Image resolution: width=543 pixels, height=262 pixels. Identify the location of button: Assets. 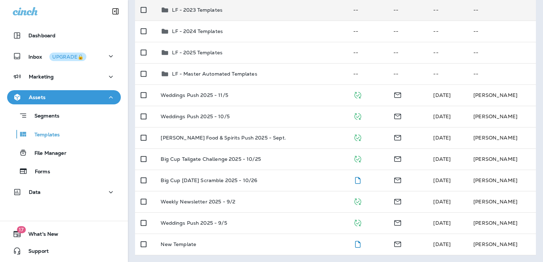
(64, 97).